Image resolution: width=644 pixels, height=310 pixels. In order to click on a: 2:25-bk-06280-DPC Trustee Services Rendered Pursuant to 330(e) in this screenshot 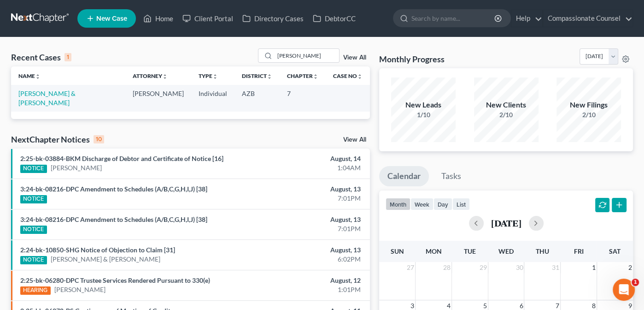, I will do `click(115, 280)`.